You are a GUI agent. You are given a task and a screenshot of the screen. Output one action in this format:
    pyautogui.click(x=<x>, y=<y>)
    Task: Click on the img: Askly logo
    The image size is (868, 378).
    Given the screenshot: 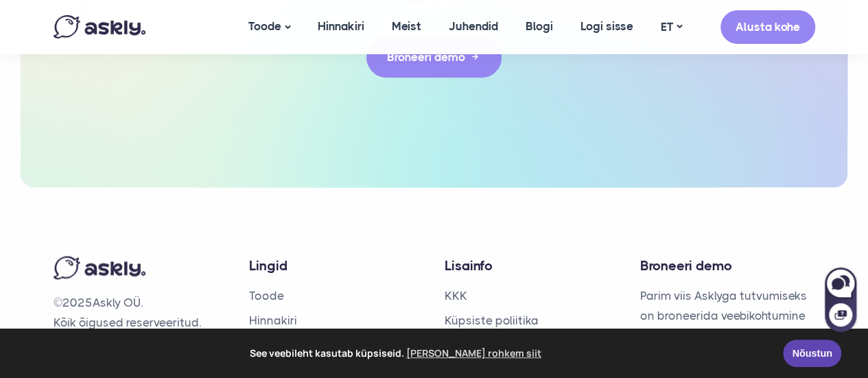 What is the action you would take?
    pyautogui.click(x=99, y=268)
    